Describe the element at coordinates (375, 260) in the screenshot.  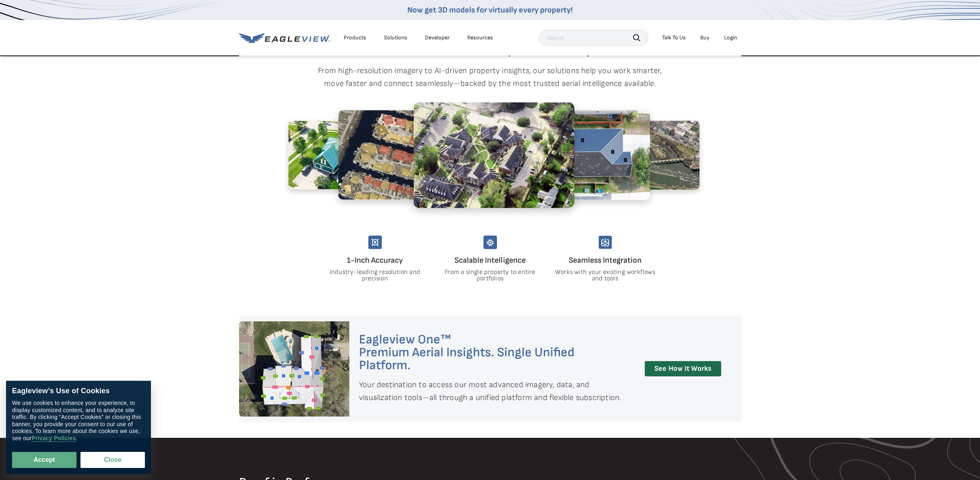
I see `h4: 1-Inch Accuracy` at that location.